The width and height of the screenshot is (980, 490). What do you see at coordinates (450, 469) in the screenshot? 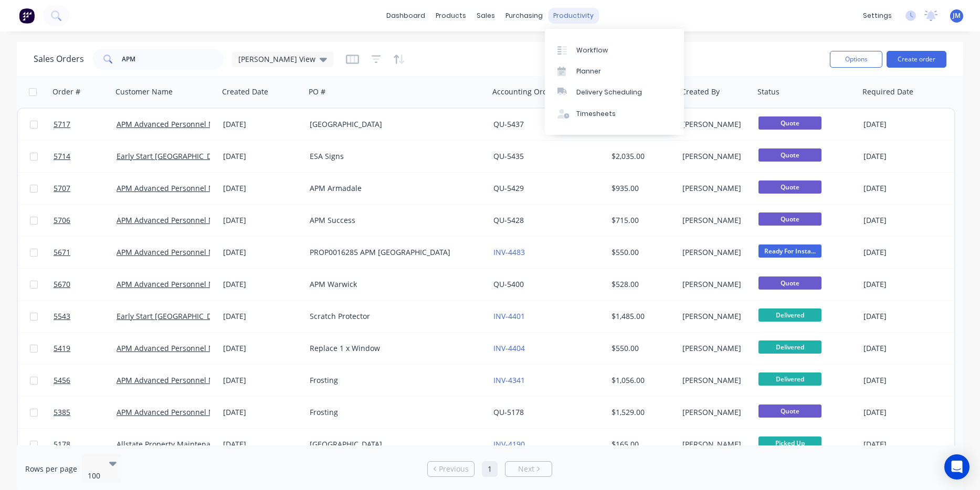
I see `a: Previous page` at bounding box center [450, 469].